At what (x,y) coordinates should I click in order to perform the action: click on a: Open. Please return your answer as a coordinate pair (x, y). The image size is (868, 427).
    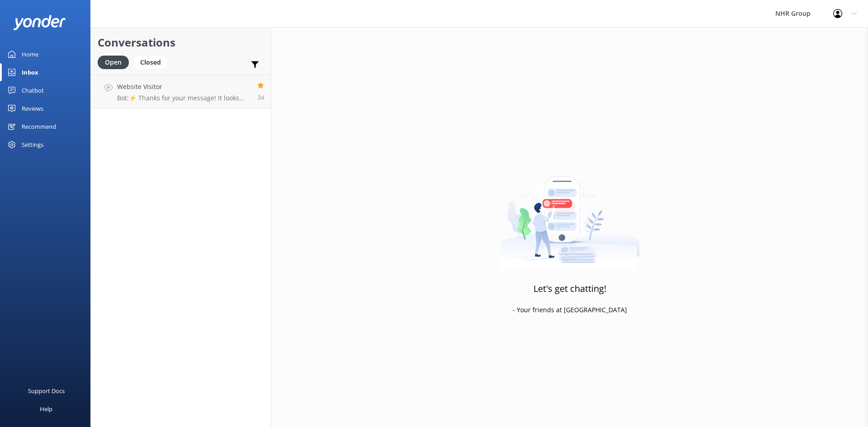
    Looking at the image, I should click on (115, 62).